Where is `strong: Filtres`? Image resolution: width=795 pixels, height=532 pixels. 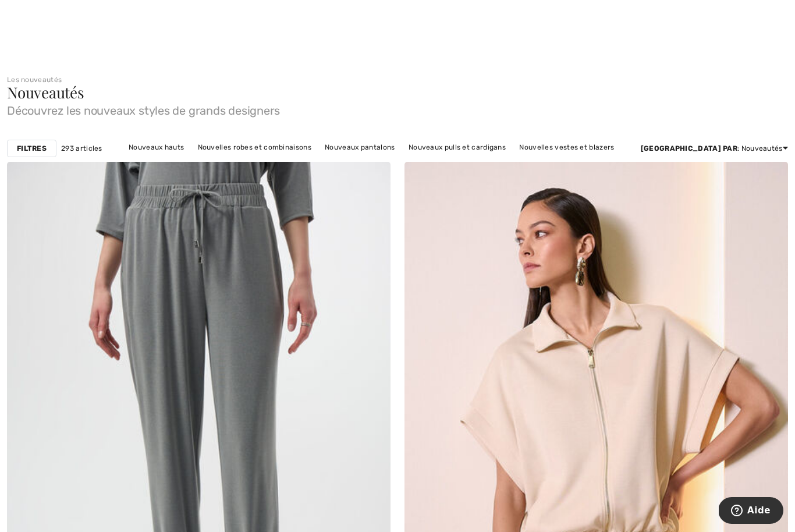 strong: Filtres is located at coordinates (32, 149).